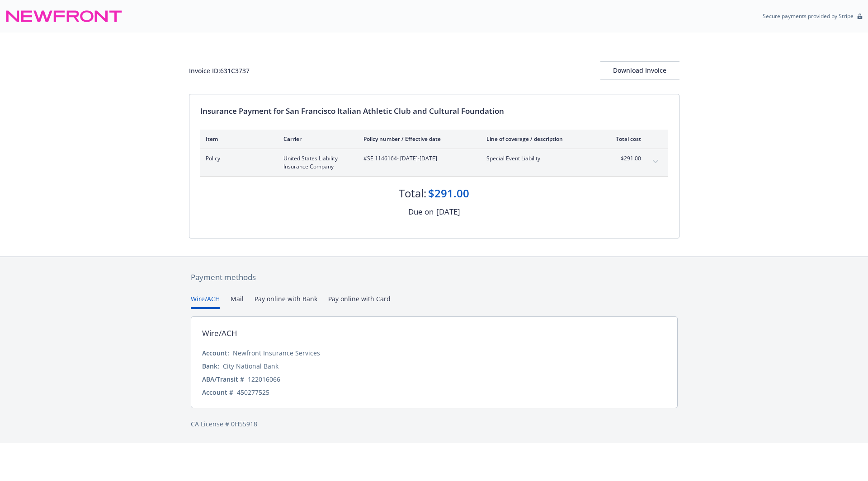 The height and width of the screenshot is (481, 868). Describe the element at coordinates (223, 379) in the screenshot. I see `div: ABA/Transit #` at that location.